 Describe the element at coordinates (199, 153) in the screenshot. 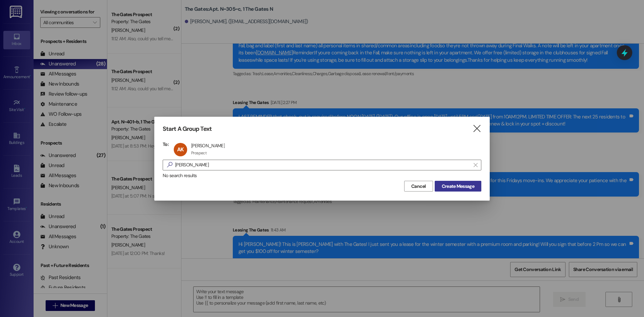

I see `div: Prospect` at that location.